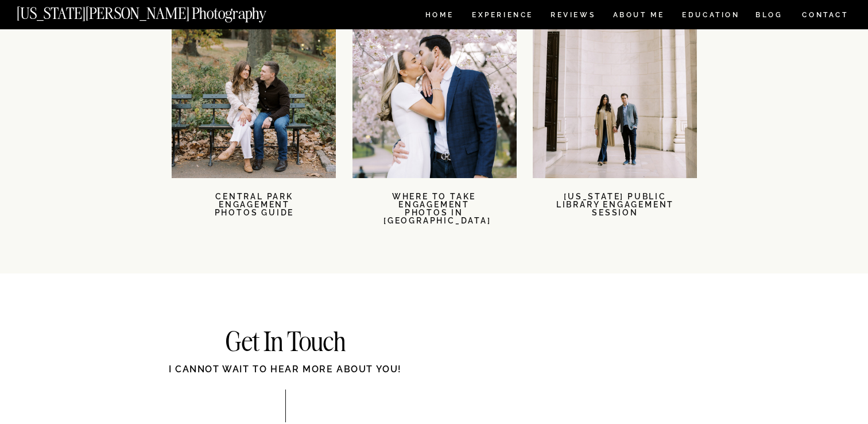 This screenshot has width=868, height=424. I want to click on nav: Experience, so click(502, 16).